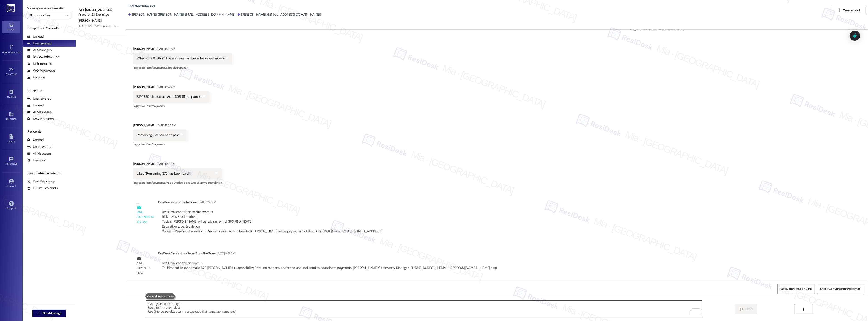  What do you see at coordinates (99, 14) in the screenshot?
I see `div: Property: 20 Exchange` at bounding box center [99, 14].